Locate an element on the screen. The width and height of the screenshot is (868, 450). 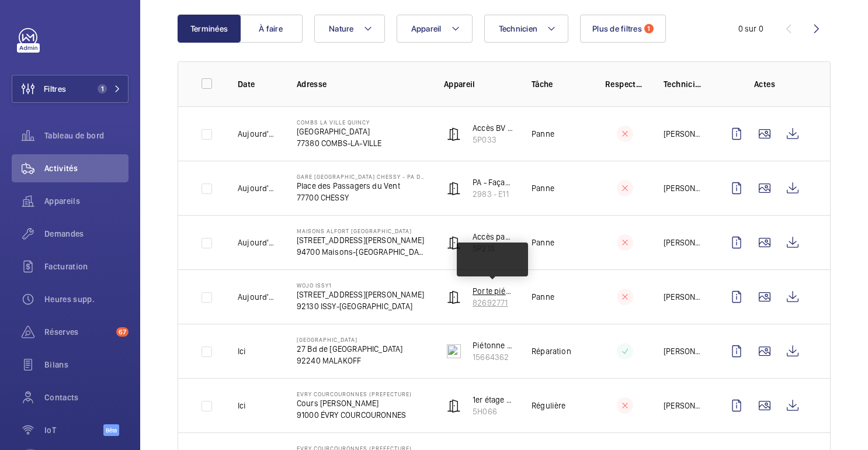
font: Accès BV via parvis<>quais is located at coordinates (523, 128).